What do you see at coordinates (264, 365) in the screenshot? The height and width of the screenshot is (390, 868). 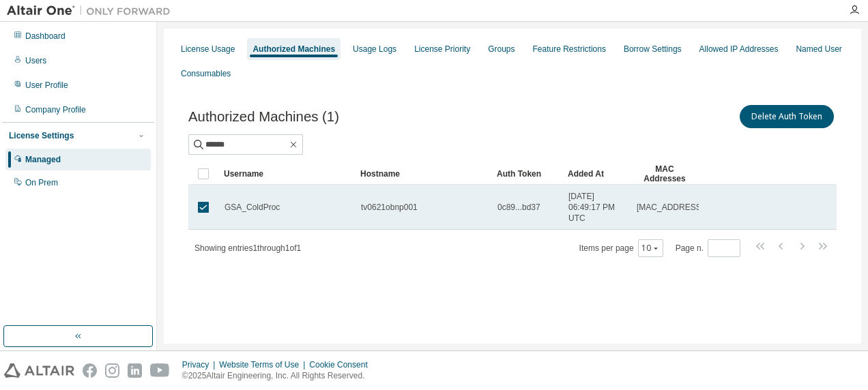 I see `div: Website Terms of Use` at bounding box center [264, 365].